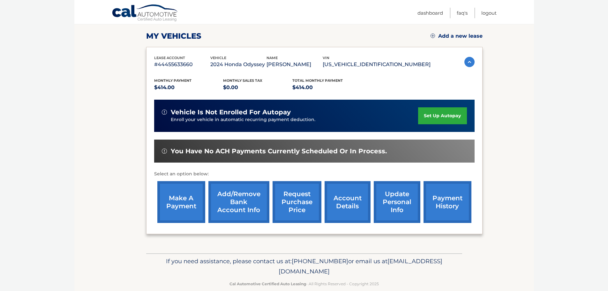 Image resolution: width=608 pixels, height=291 pixels. What do you see at coordinates (297, 202) in the screenshot?
I see `a: request purchase price` at bounding box center [297, 202].